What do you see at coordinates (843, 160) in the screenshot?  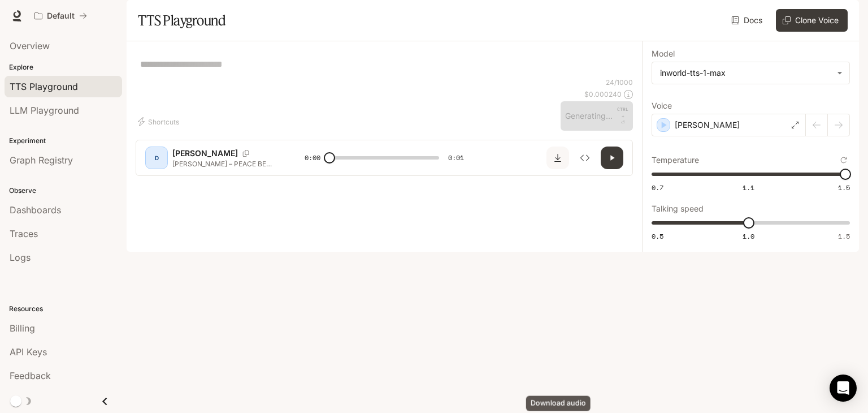 I see `button: Reset to default` at bounding box center [843, 160].